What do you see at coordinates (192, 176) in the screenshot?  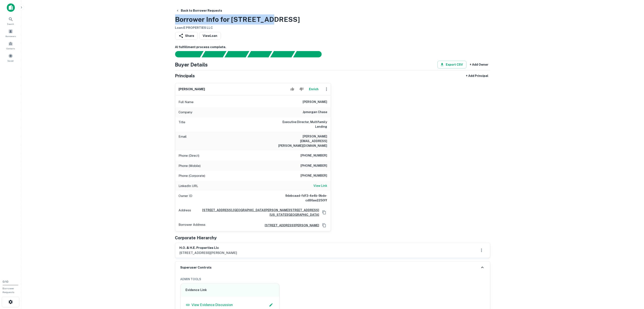 I see `p: Phone (Corporate)` at bounding box center [192, 176].